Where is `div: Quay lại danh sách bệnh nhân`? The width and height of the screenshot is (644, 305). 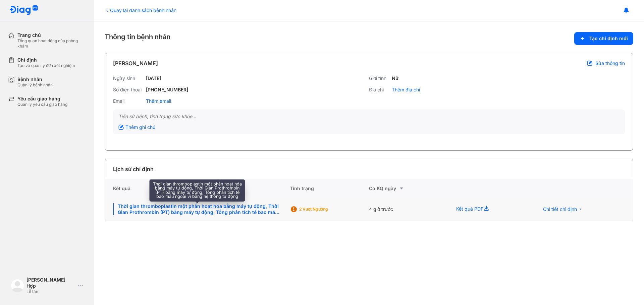 div: Quay lại danh sách bệnh nhân is located at coordinates (141, 10).